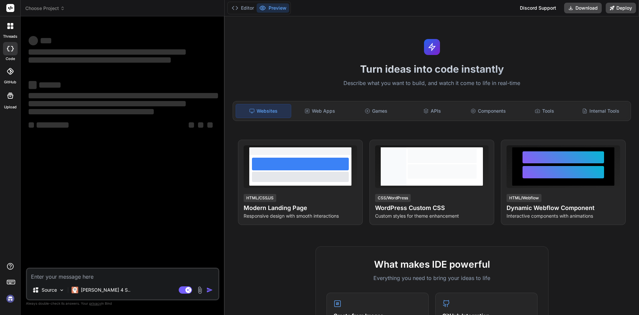 Image resolution: width=639 pixels, height=315 pixels. Describe the element at coordinates (200, 290) in the screenshot. I see `img: attachment` at that location.